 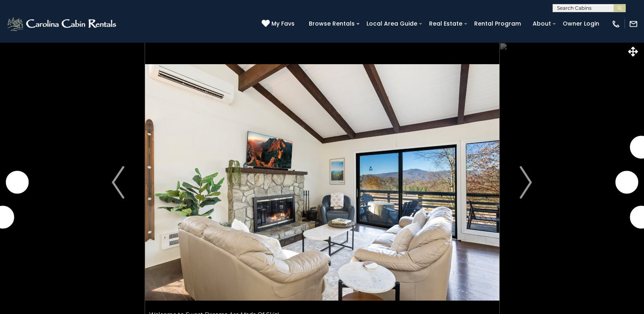 I want to click on a: Rental Program, so click(x=497, y=24).